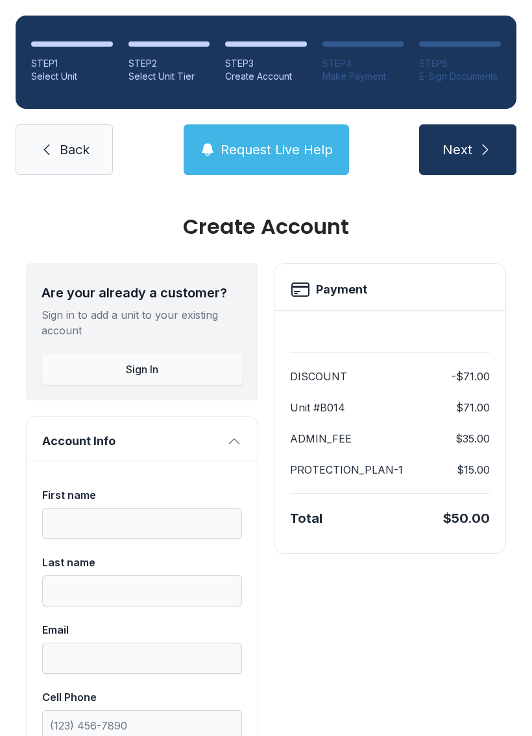 This screenshot has height=736, width=532. What do you see at coordinates (72, 64) in the screenshot?
I see `div: STEP 1` at bounding box center [72, 64].